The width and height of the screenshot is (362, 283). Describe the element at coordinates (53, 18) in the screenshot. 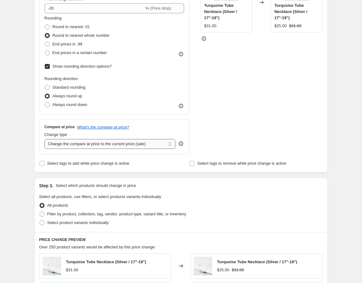

I see `span: Rounding` at that location.